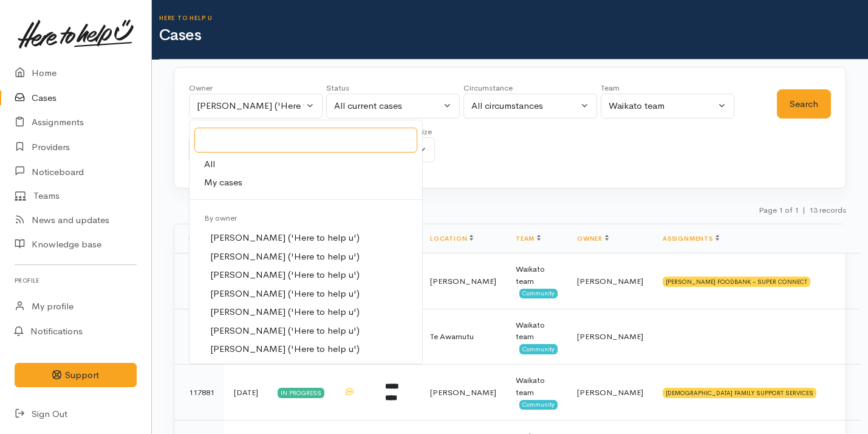  I want to click on a: Assignments, so click(691, 238).